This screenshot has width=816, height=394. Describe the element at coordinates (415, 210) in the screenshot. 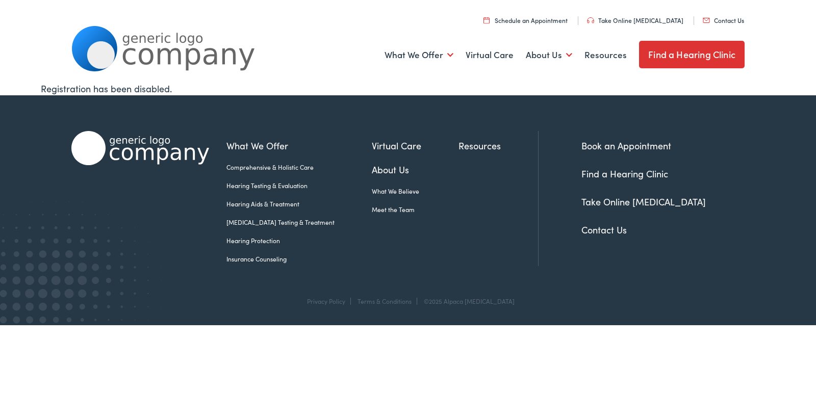

I see `a: Meet the Team` at that location.